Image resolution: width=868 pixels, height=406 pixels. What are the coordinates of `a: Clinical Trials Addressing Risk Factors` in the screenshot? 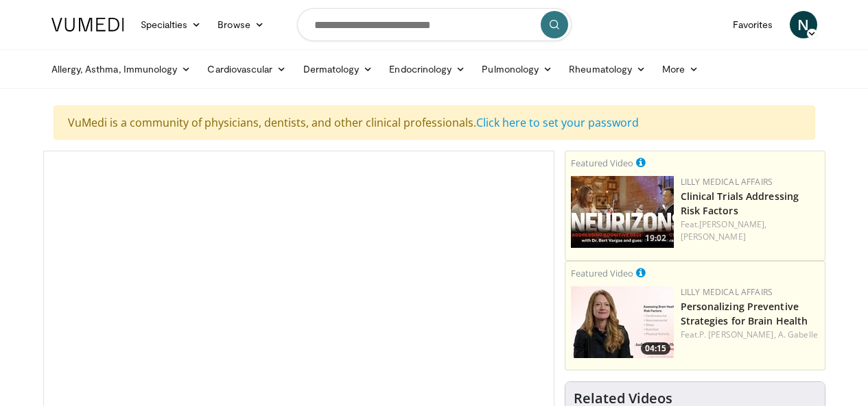 It's located at (739, 204).